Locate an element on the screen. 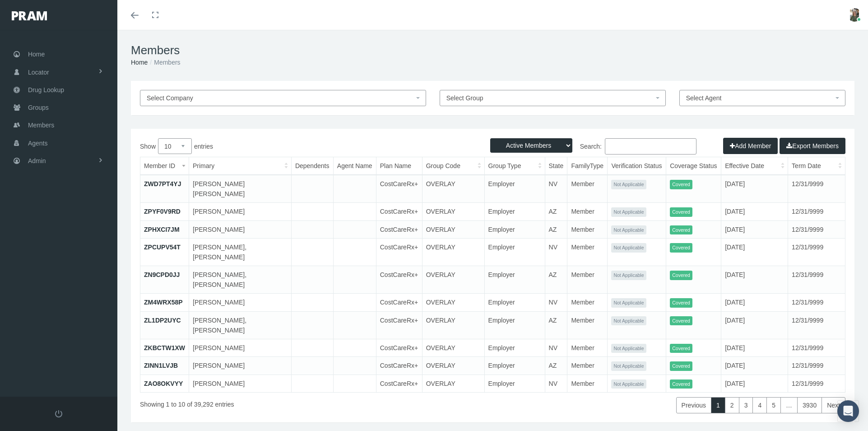  a: ZWD7PT4YJ is located at coordinates (163, 184).